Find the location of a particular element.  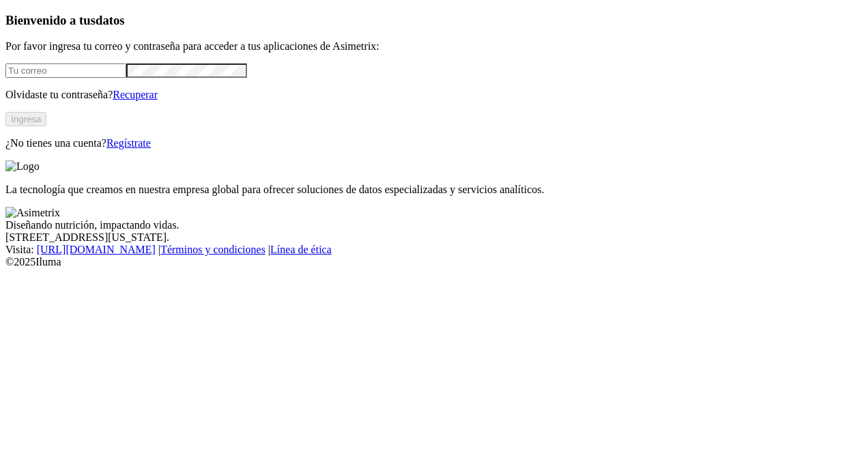

h3: Bienvenido a tus is located at coordinates (434, 20).